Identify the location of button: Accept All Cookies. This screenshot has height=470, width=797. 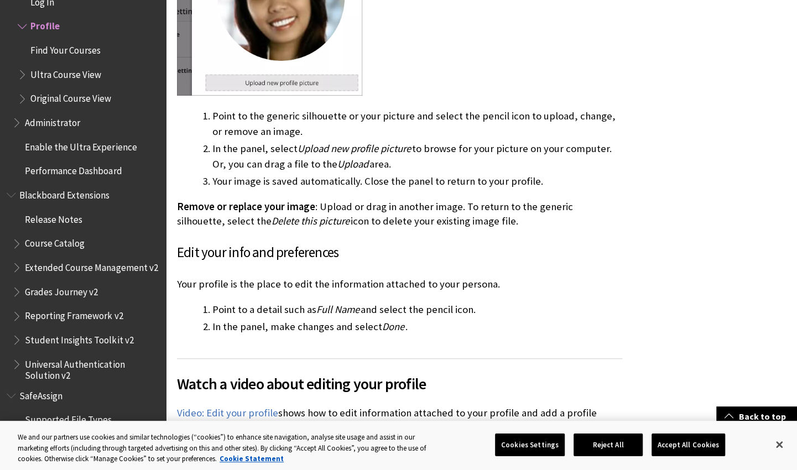
(688, 445).